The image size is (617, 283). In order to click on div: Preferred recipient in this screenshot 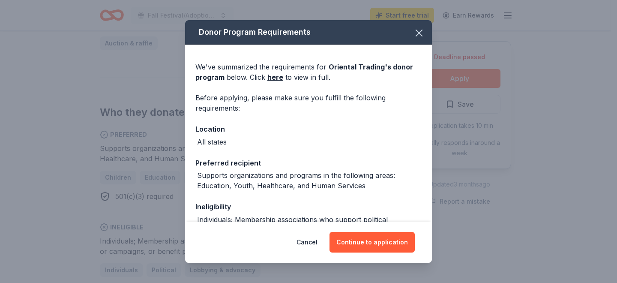, I will do `click(308, 163)`.